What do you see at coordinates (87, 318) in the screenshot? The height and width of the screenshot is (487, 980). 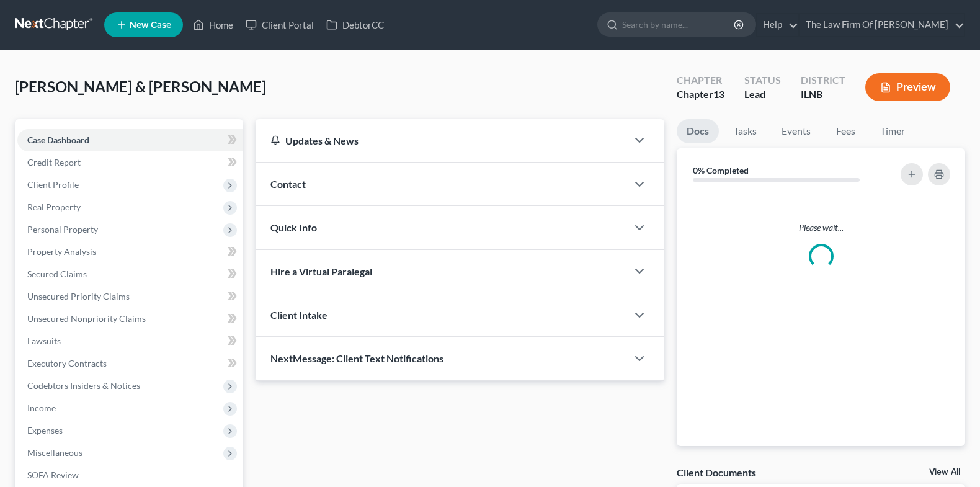 I see `span: Unsecured Nonpriority Claims` at bounding box center [87, 318].